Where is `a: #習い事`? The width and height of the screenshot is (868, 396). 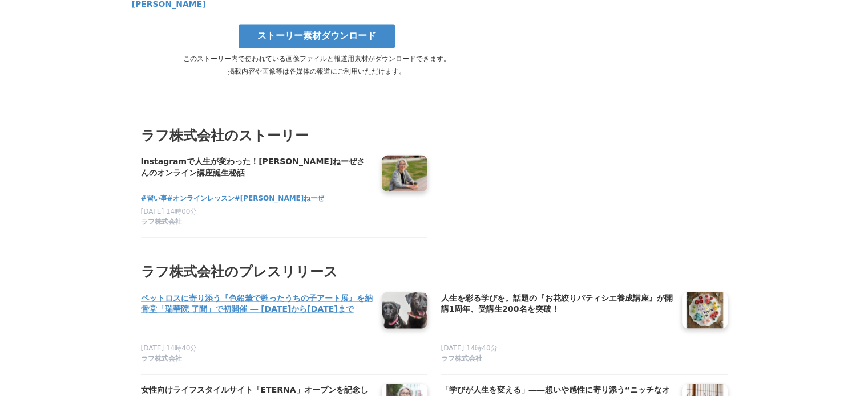
a: #習い事 is located at coordinates (154, 198).